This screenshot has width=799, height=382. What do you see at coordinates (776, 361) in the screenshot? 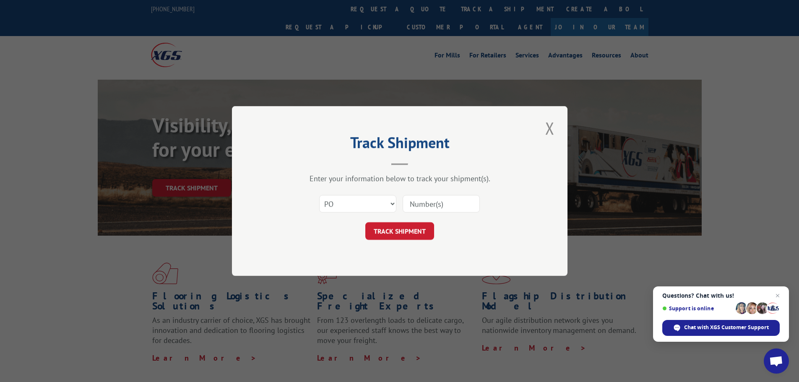
I see `a: Open chat` at bounding box center [776, 361].